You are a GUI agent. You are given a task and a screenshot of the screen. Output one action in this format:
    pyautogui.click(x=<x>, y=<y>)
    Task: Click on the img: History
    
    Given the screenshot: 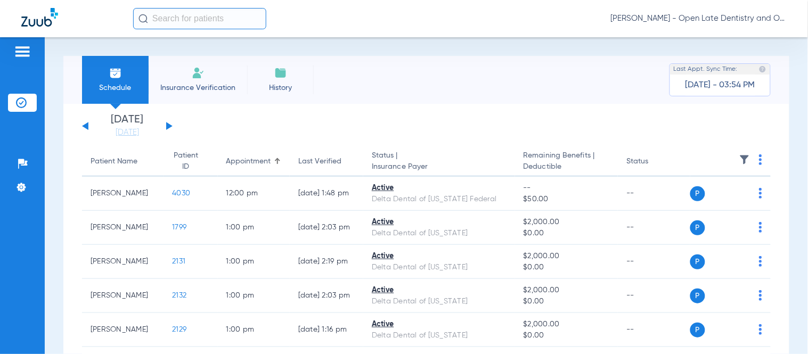 What is the action you would take?
    pyautogui.click(x=281, y=73)
    